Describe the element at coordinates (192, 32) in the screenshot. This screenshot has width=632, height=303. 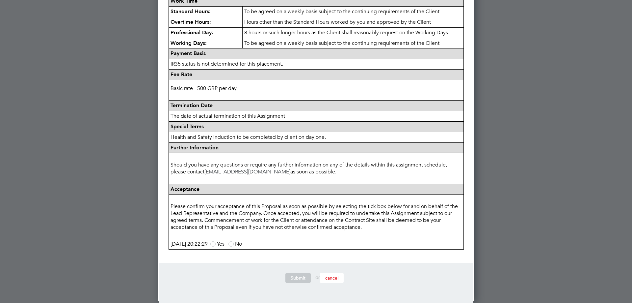
I see `strong: Professional Day:` at that location.